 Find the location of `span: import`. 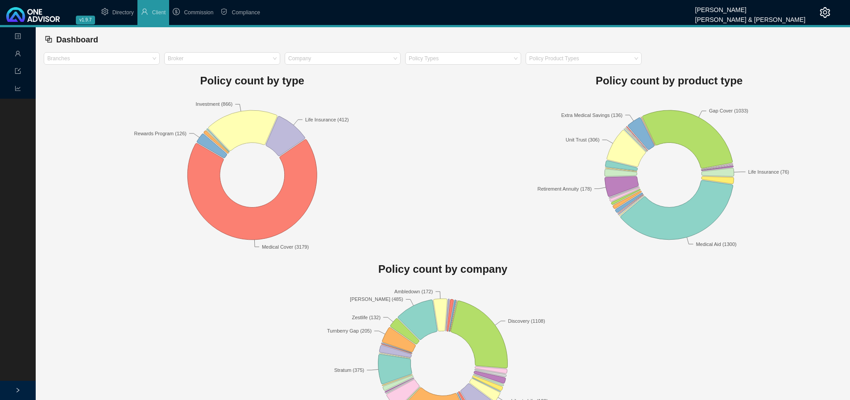

span: import is located at coordinates (18, 72).